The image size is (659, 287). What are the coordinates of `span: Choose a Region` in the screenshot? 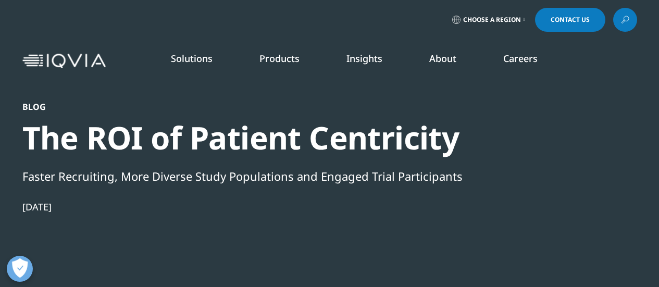 It's located at (492, 20).